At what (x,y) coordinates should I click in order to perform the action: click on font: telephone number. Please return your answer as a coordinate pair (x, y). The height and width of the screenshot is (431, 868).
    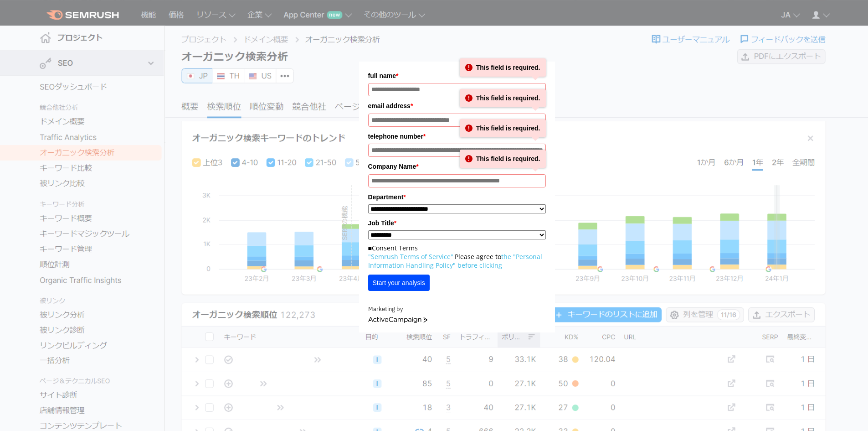
    Looking at the image, I should click on (396, 137).